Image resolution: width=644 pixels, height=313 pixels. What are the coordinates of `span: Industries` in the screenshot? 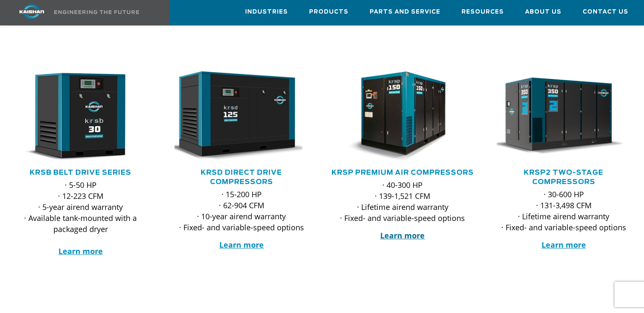 It's located at (266, 12).